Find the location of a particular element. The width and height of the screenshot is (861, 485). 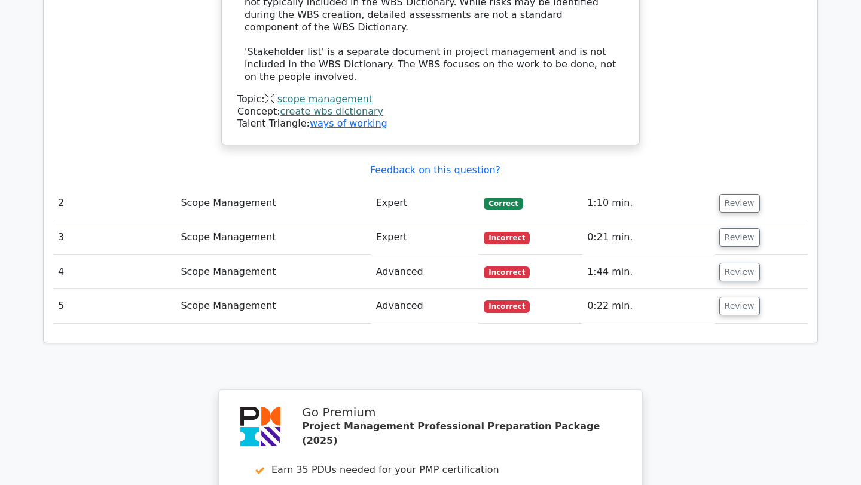

td: 4 is located at coordinates (114, 272).